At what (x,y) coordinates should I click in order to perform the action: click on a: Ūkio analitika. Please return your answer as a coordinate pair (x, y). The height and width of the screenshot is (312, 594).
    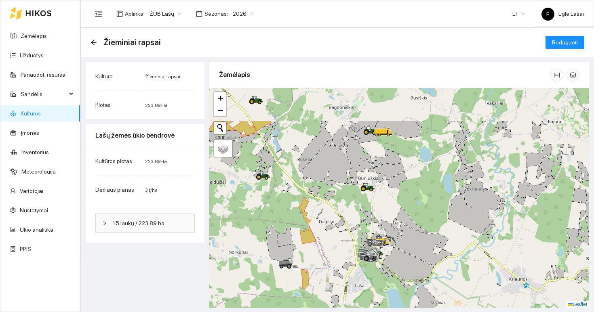
    Looking at the image, I should click on (36, 230).